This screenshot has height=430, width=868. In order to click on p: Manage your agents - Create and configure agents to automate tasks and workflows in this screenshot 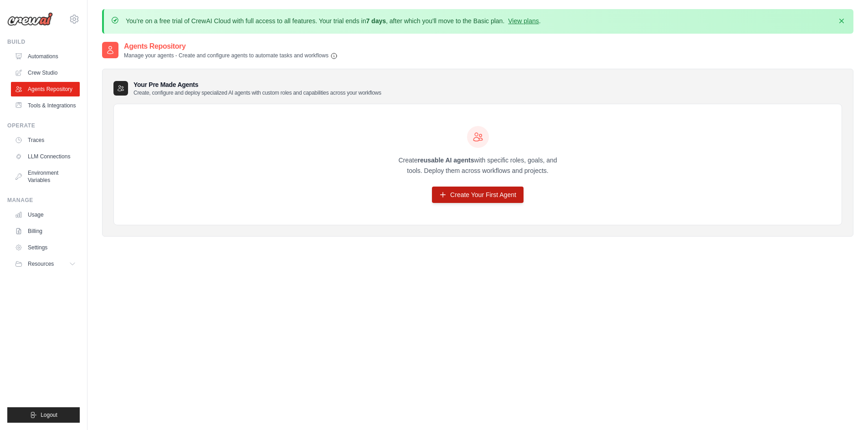, I will do `click(230, 56)`.